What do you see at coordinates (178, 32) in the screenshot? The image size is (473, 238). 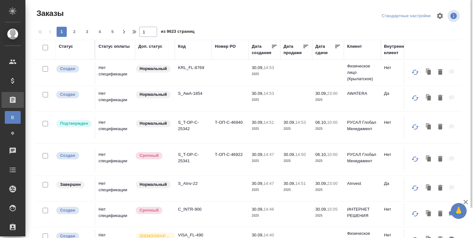 I see `span: из 9623 страниц` at bounding box center [178, 32].